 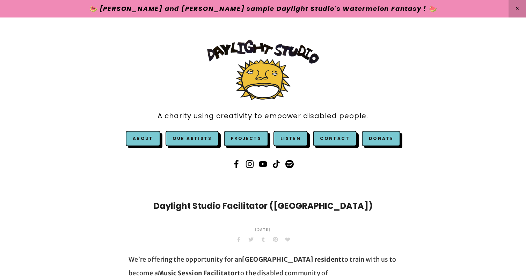 What do you see at coordinates (263, 70) in the screenshot?
I see `img: Daylight Studio` at bounding box center [263, 70].